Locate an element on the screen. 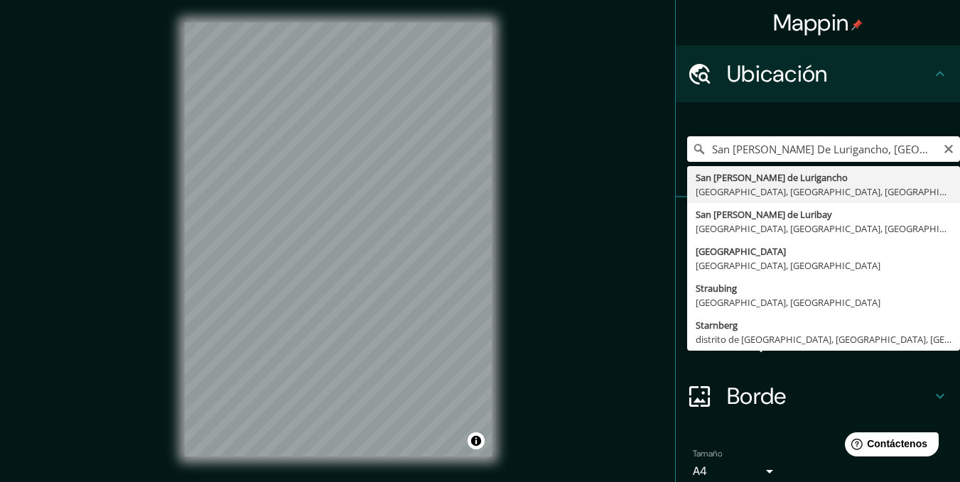  font: Starnberg is located at coordinates (716, 325).